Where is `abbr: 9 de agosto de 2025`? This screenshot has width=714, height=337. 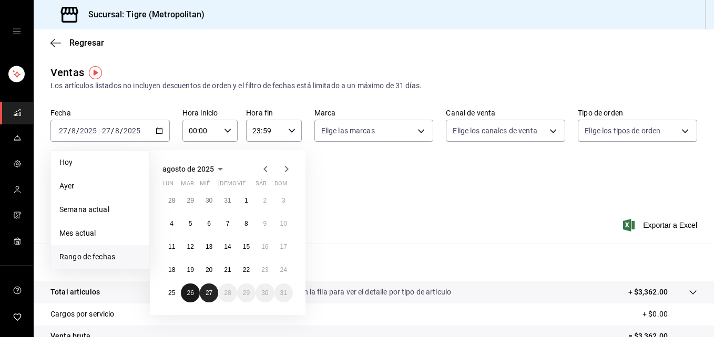 abbr: 9 de agosto de 2025 is located at coordinates (264, 224).